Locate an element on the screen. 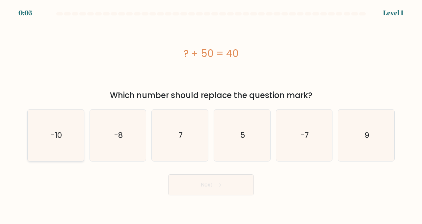 The height and width of the screenshot is (224, 422). text: 5 is located at coordinates (242, 135).